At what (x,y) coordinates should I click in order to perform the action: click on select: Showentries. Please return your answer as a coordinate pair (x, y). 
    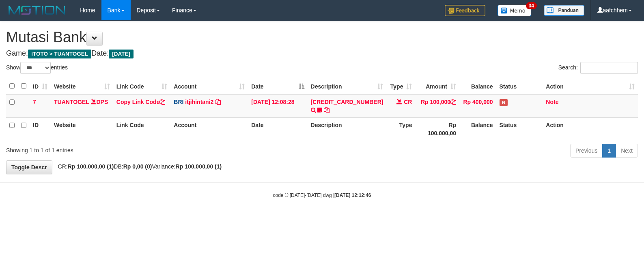
    Looking at the image, I should click on (35, 68).